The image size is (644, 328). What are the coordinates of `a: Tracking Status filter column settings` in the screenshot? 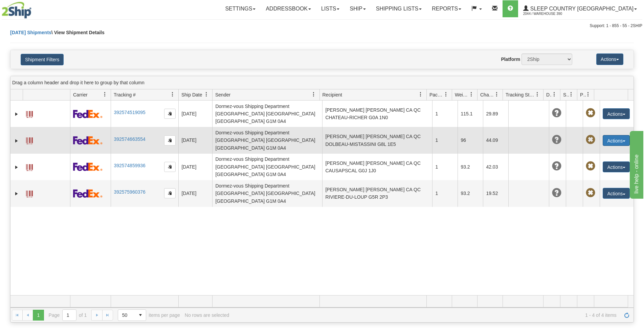 It's located at (538, 95).